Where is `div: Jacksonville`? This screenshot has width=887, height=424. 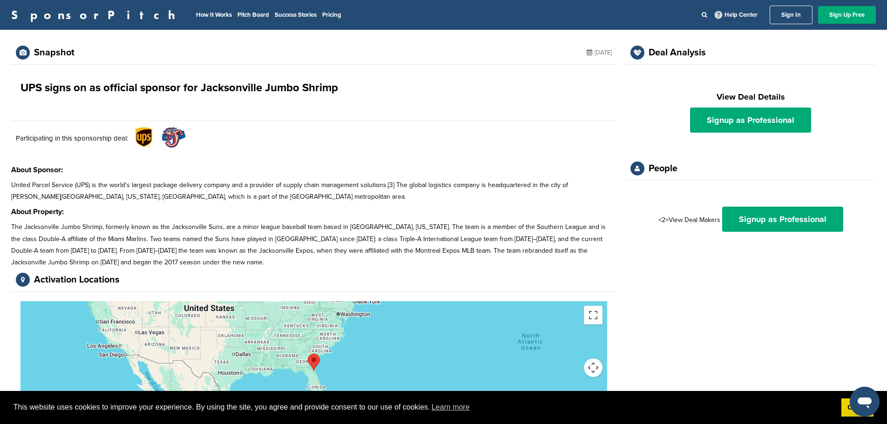 div: Jacksonville is located at coordinates (314, 362).